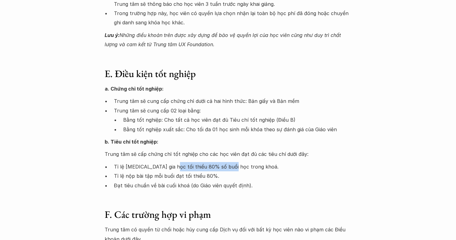  I want to click on p: Bằng tốt nghiệp: Cho tất cả học viên đạt đủ Tiêu chí tốt nghiệp (Điều B), so click(237, 120).